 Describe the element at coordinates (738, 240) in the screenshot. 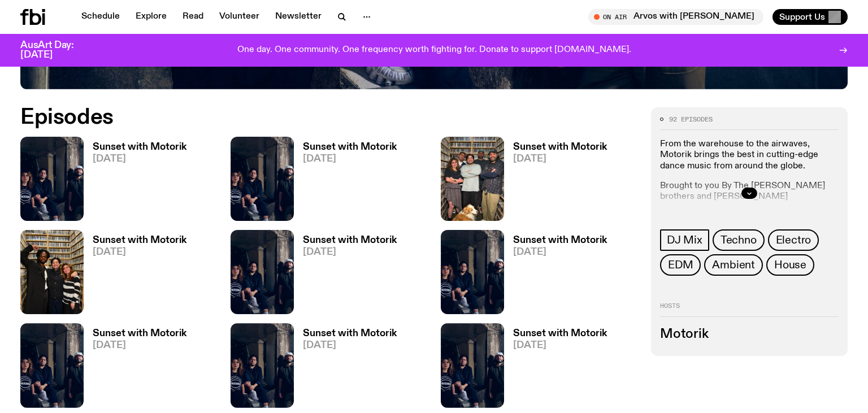

I see `span: Techno` at that location.